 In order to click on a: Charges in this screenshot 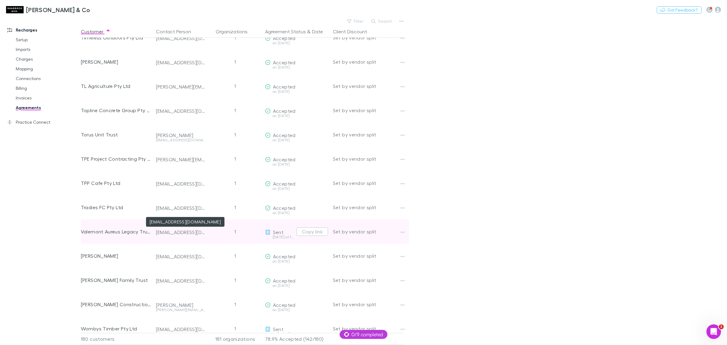, I will do `click(48, 59)`.